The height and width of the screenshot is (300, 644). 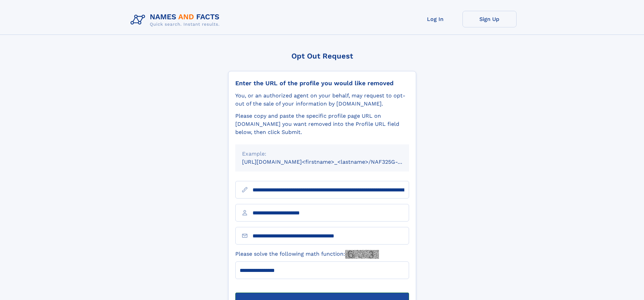 What do you see at coordinates (322, 83) in the screenshot?
I see `div: Enter the URL of the profile you would like removed` at bounding box center [322, 83].